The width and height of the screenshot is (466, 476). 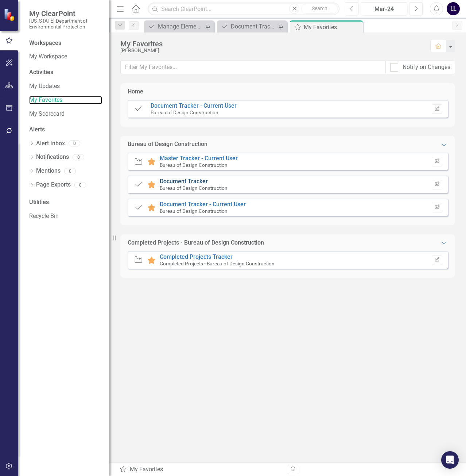 What do you see at coordinates (66, 86) in the screenshot?
I see `a: My Updates` at bounding box center [66, 86].